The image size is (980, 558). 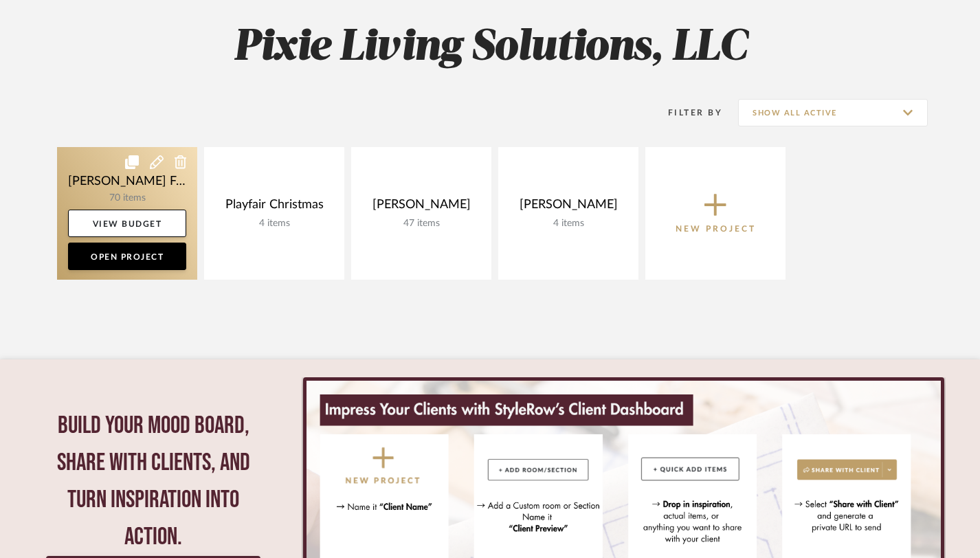 I want to click on p: New Project, so click(x=715, y=229).